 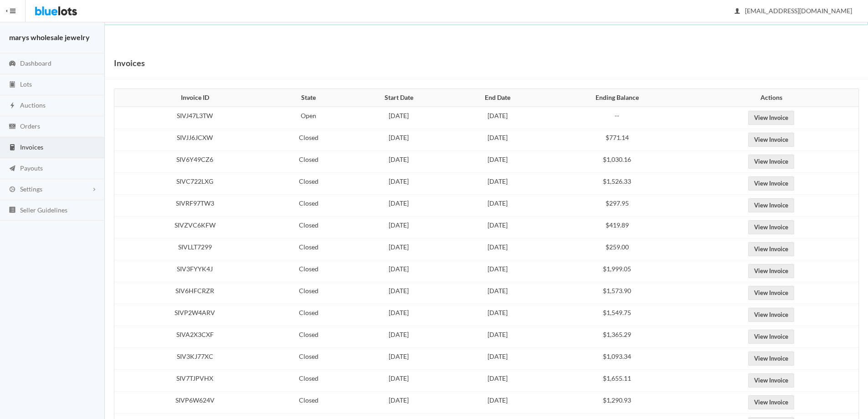 I want to click on td: SIV3FYYK4J, so click(x=192, y=271).